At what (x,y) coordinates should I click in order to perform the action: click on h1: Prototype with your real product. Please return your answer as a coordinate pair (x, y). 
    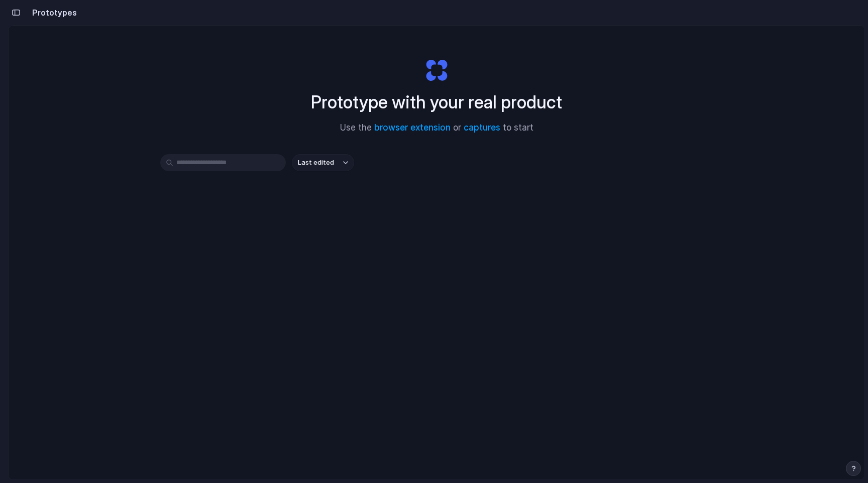
    Looking at the image, I should click on (436, 102).